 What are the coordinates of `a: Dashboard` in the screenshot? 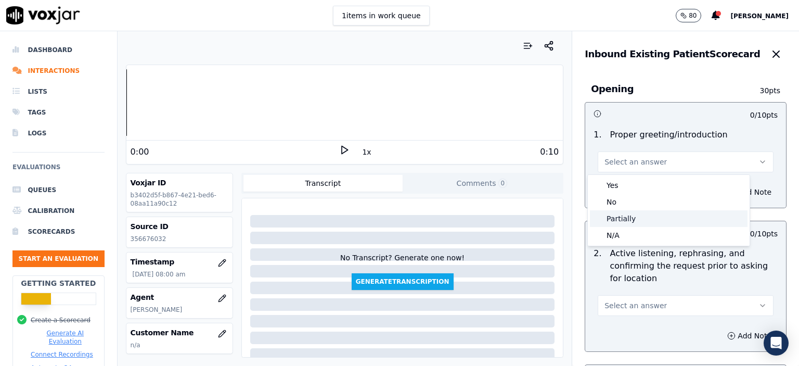 It's located at (58, 50).